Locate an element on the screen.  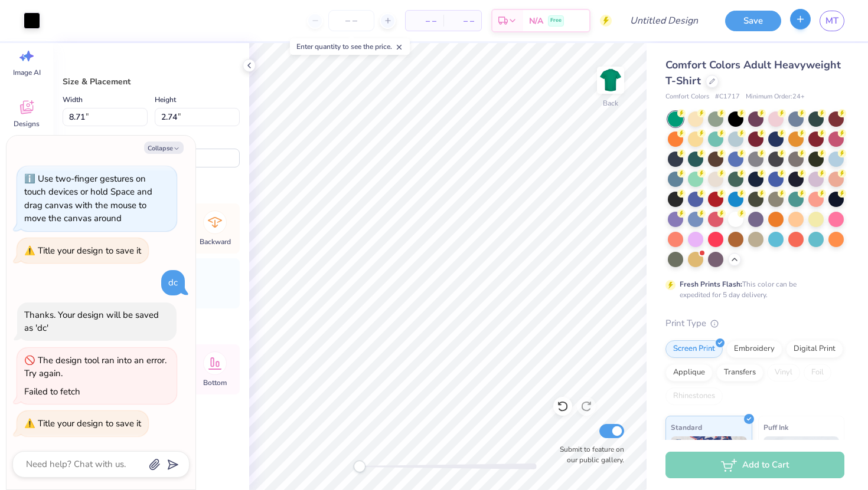
span: MT is located at coordinates (832, 21).